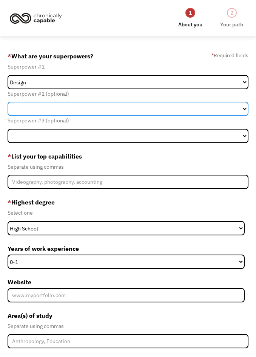 The width and height of the screenshot is (256, 357). Describe the element at coordinates (231, 13) in the screenshot. I see `div: 2` at that location.